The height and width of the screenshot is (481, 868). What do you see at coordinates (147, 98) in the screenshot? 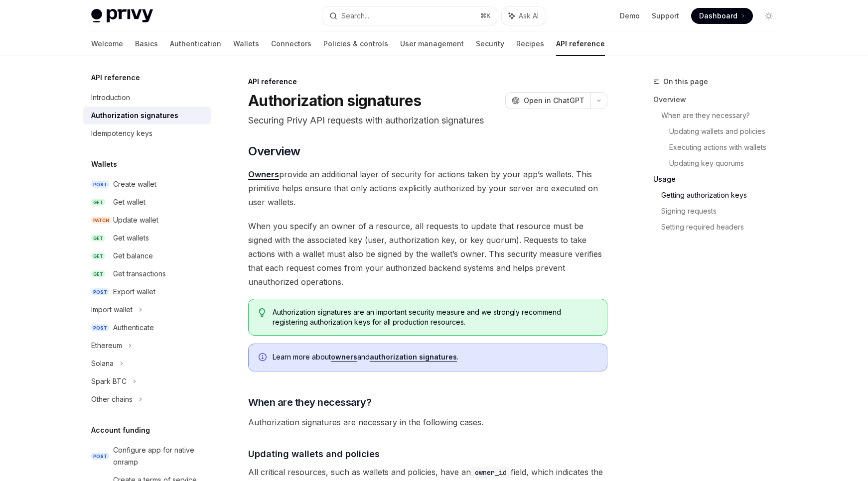
I see `a: Introduction` at bounding box center [147, 98].